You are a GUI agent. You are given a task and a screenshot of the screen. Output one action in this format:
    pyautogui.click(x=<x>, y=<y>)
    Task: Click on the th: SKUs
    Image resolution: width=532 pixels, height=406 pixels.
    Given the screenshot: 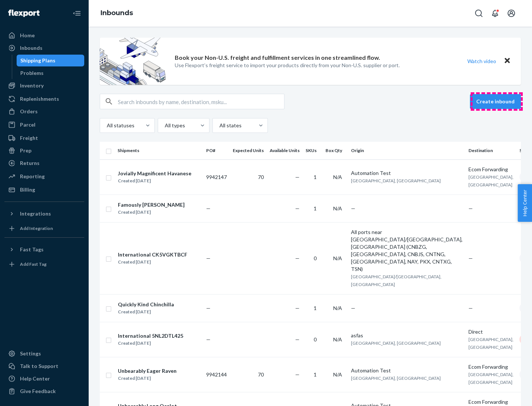 What is the action you would take?
    pyautogui.click(x=312, y=151)
    